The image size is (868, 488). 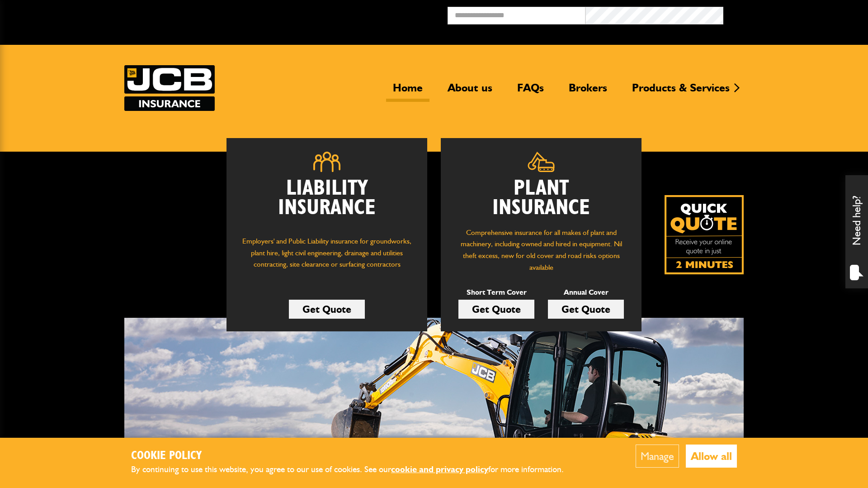 I want to click on a: FAQs, so click(x=531, y=91).